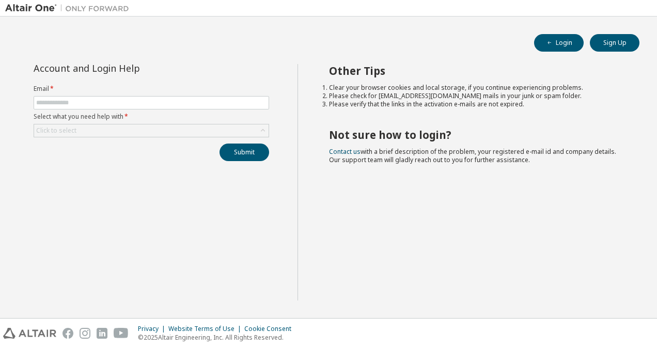 This screenshot has height=348, width=657. I want to click on a: Contact us, so click(345, 151).